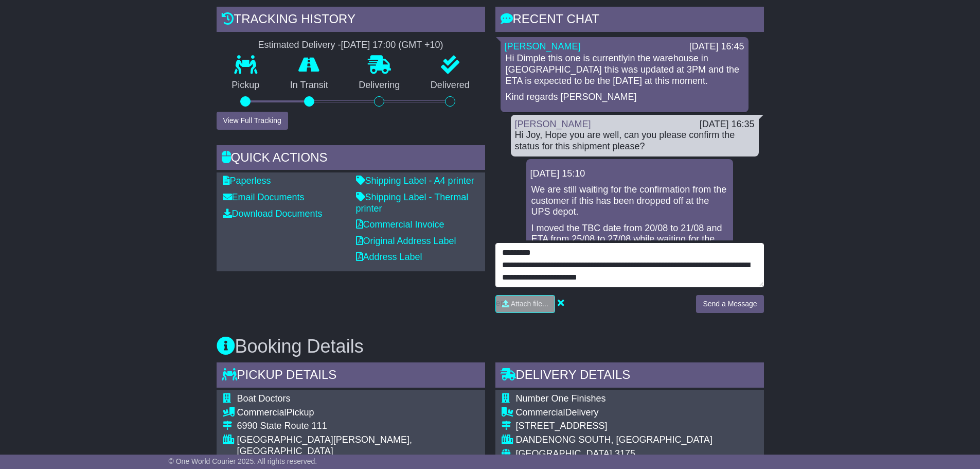  I want to click on p: In Transit, so click(310, 85).